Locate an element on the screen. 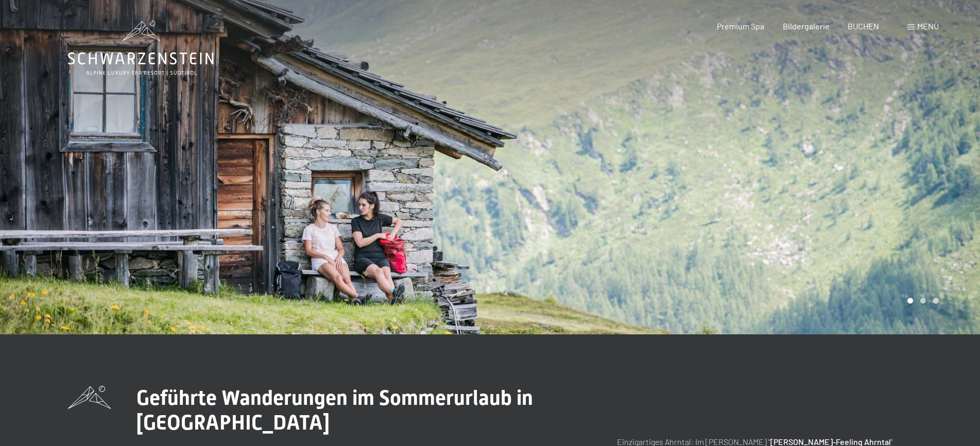  span: Bildergalerie is located at coordinates (806, 26).